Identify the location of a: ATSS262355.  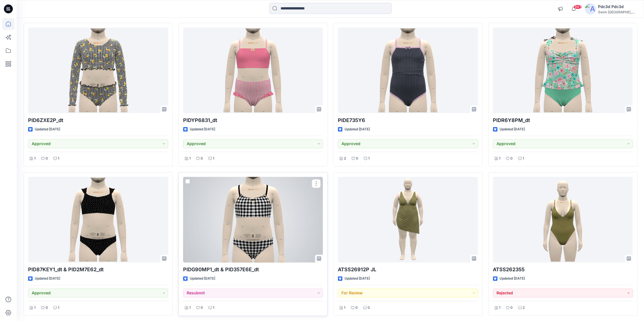
(563, 220).